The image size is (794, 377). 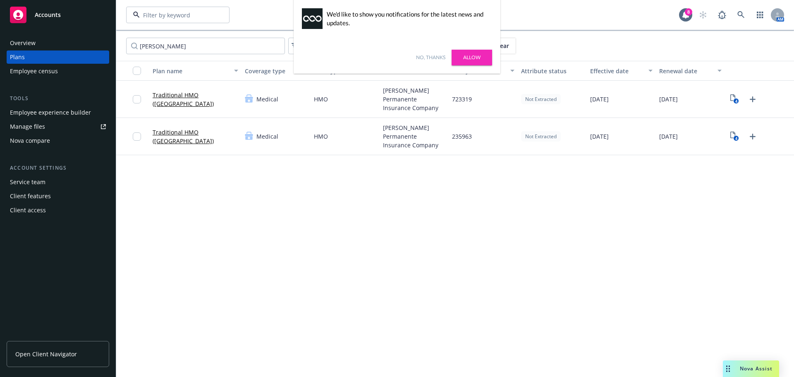 What do you see at coordinates (462, 136) in the screenshot?
I see `span: 235963` at bounding box center [462, 136].